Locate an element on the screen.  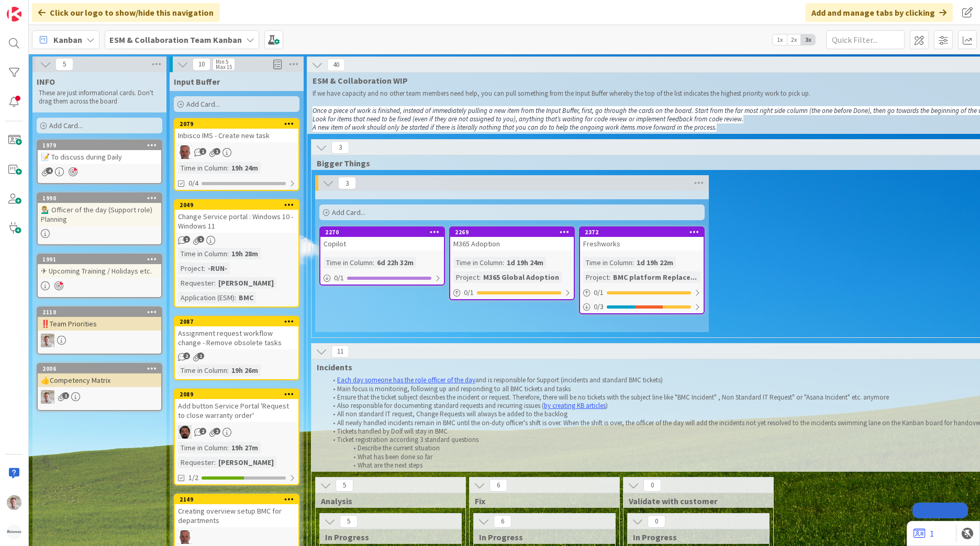
a: Each day someone has the role officer of the day is located at coordinates (406, 380).